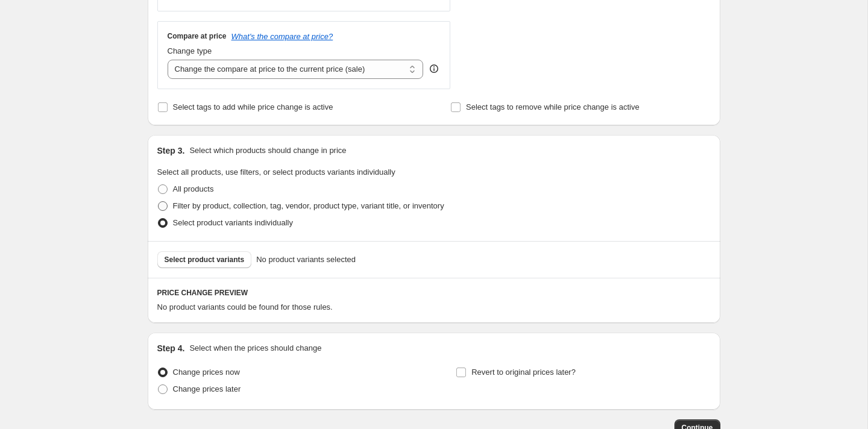  What do you see at coordinates (268, 150) in the screenshot?
I see `p: Select which products should change in price` at bounding box center [268, 150].